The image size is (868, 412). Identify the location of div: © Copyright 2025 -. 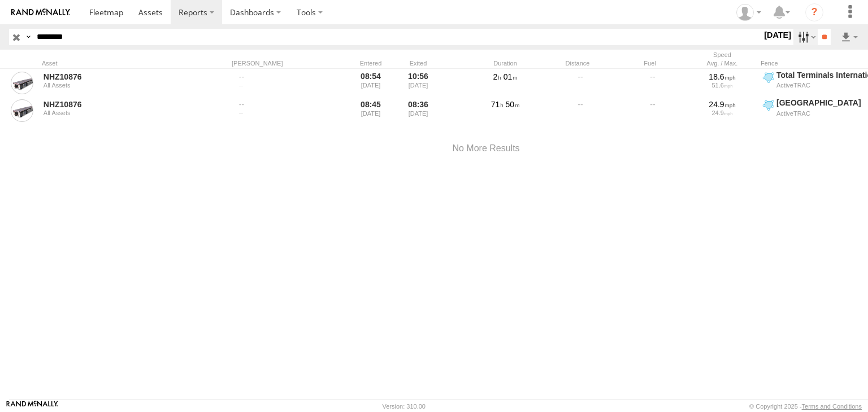
(805, 407).